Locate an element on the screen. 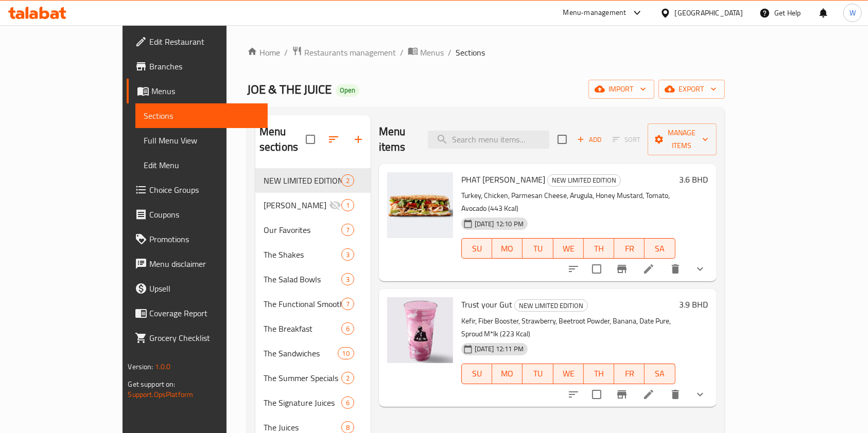 This screenshot has width=868, height=433. div: The Salad Bowls3 is located at coordinates (313, 279).